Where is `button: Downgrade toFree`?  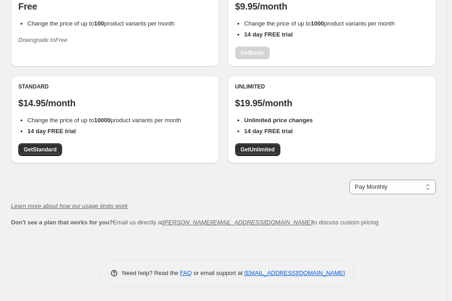 button: Downgrade toFree is located at coordinates (43, 40).